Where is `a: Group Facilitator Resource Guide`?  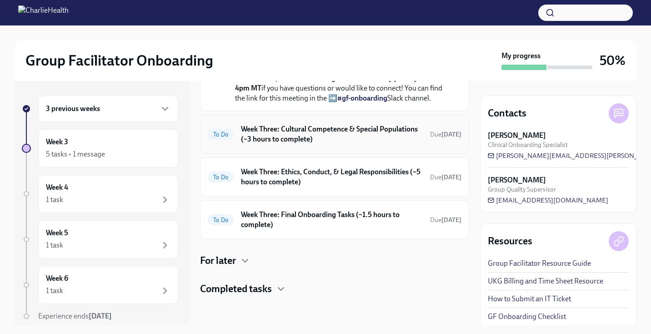
a: Group Facilitator Resource Guide is located at coordinates (539, 263).